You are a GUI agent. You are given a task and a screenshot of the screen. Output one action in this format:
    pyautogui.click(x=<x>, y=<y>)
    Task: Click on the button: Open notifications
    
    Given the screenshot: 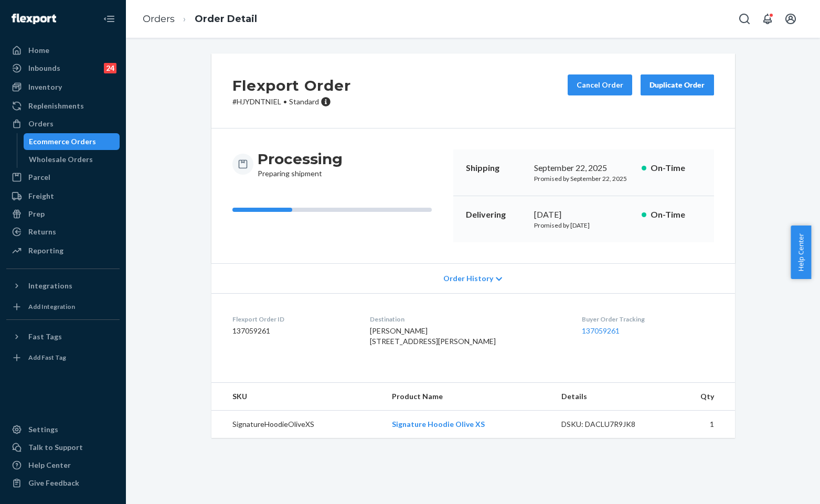 What is the action you would take?
    pyautogui.click(x=768, y=19)
    